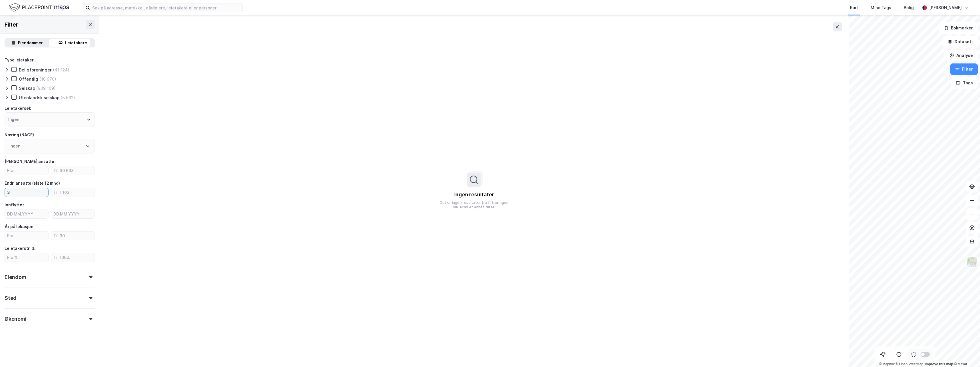 This screenshot has width=980, height=367. I want to click on div: (16 676), so click(48, 79).